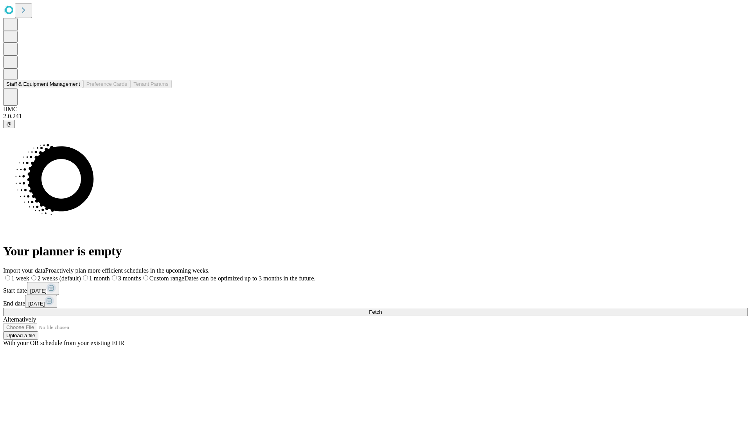 The image size is (751, 423). I want to click on span: 1 week, so click(20, 278).